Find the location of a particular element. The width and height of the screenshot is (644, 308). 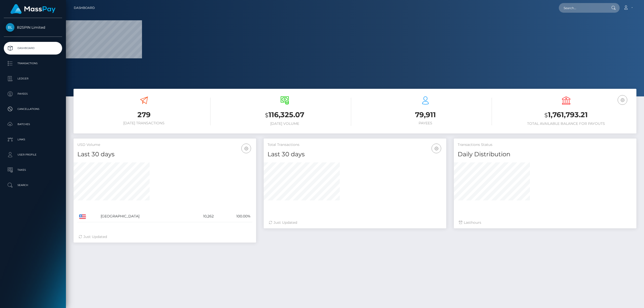

a: Payees is located at coordinates (33, 94).